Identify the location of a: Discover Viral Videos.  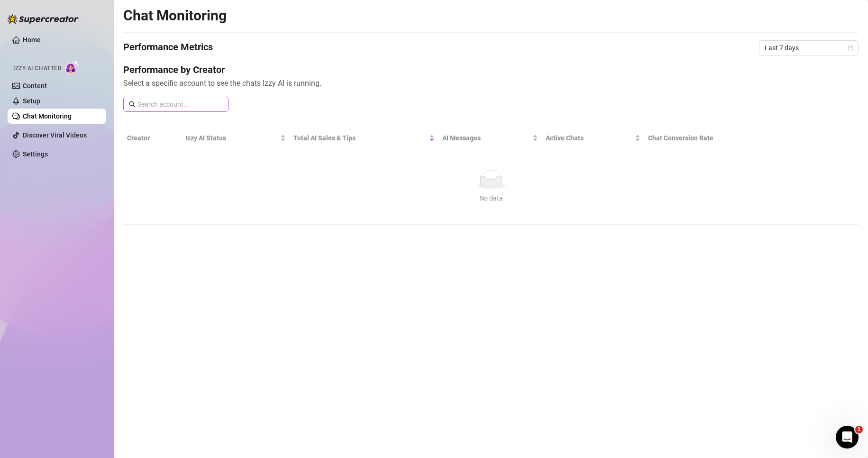
(54, 135).